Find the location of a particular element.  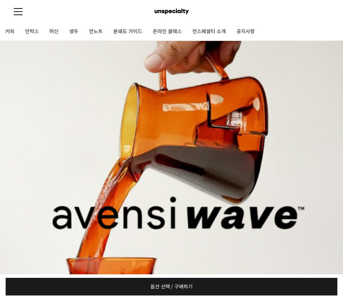

a: 옵션 선택 / 구매하기 is located at coordinates (171, 287).